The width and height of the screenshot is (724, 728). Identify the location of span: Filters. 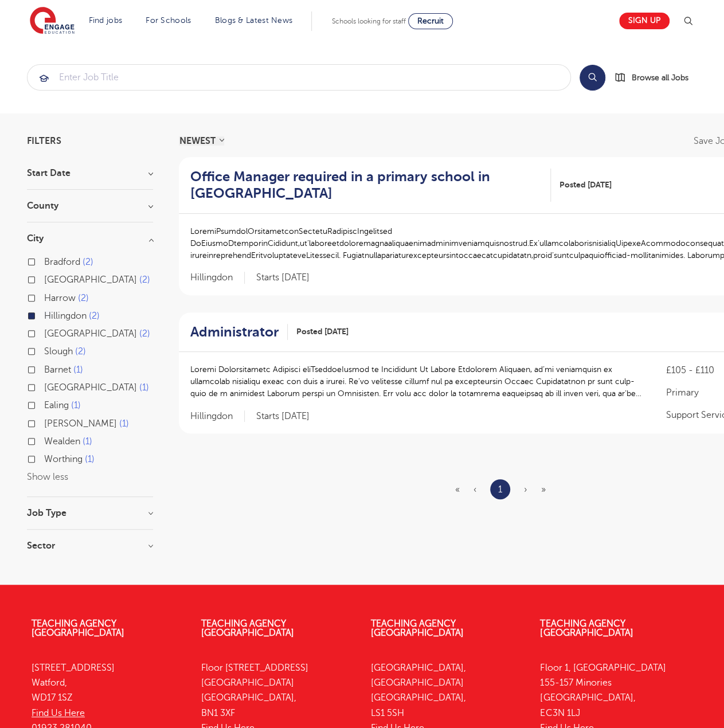
(44, 141).